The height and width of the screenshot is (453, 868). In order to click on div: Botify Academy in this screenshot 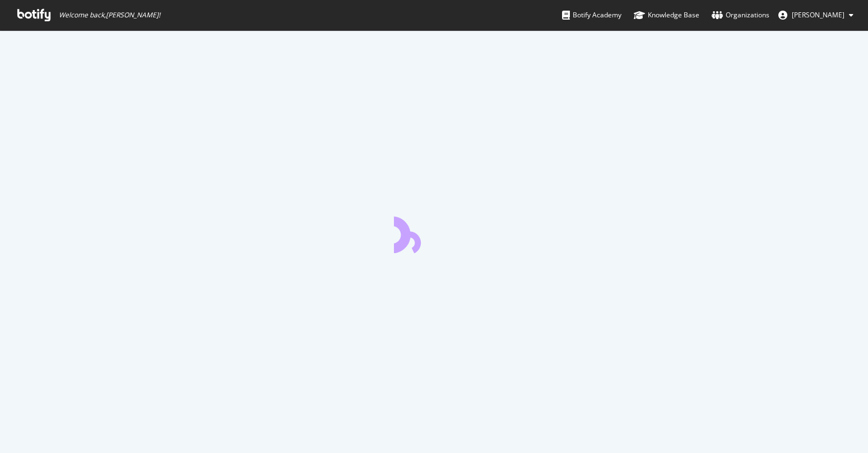, I will do `click(592, 15)`.